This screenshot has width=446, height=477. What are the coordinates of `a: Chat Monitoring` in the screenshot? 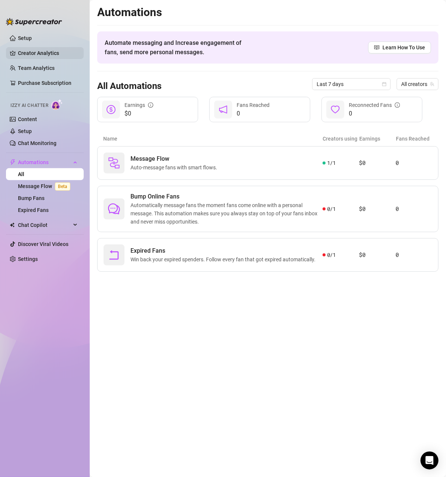 It's located at (37, 143).